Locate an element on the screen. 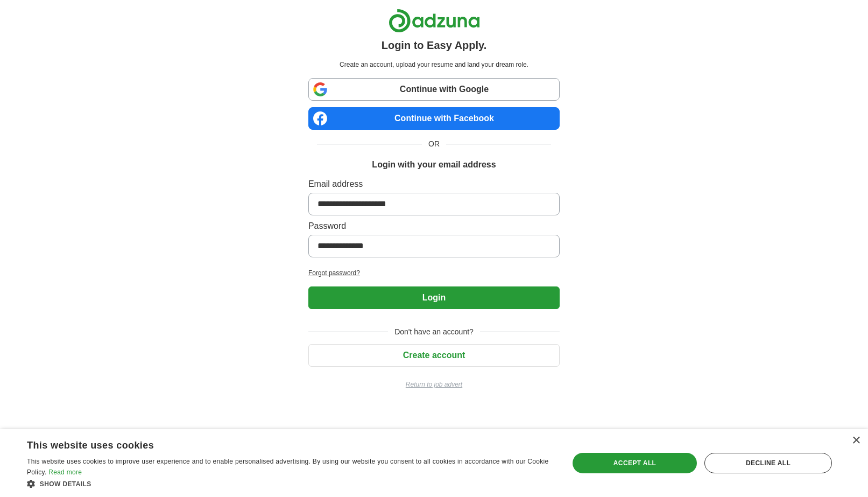 Image resolution: width=868 pixels, height=497 pixels. h1: Login to Easy Apply. is located at coordinates (434, 45).